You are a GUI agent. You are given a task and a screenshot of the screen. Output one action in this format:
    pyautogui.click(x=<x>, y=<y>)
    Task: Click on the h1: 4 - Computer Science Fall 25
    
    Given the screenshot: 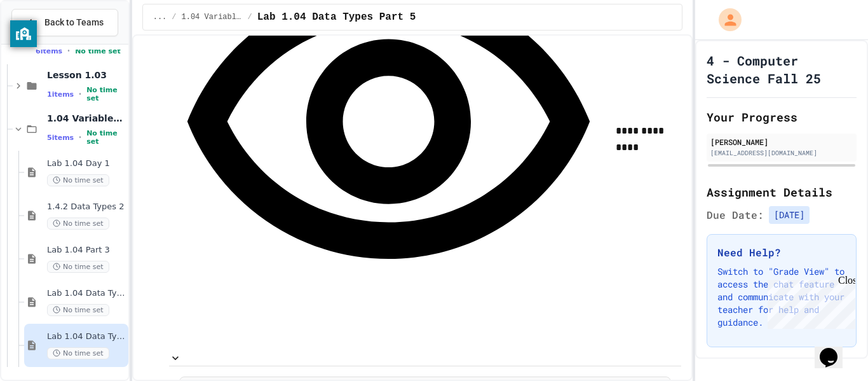 What is the action you would take?
    pyautogui.click(x=782, y=69)
    